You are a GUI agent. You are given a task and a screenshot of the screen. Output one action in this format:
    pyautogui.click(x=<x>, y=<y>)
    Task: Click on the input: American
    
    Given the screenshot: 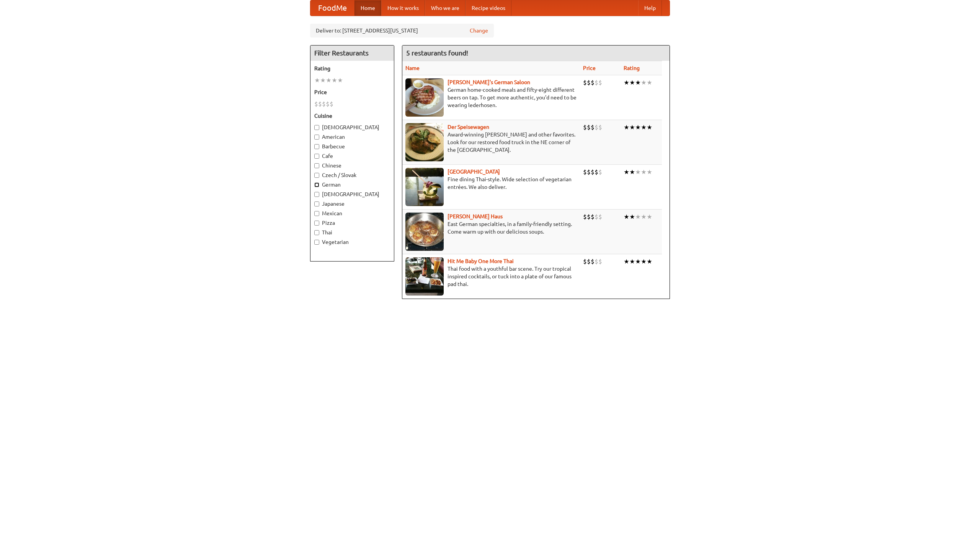 What is the action you would take?
    pyautogui.click(x=316, y=137)
    